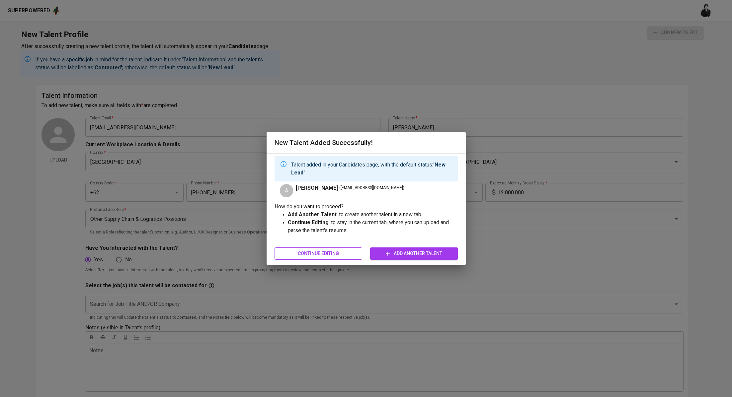 The width and height of the screenshot is (732, 397). Describe the element at coordinates (372, 169) in the screenshot. I see `p: Talent added in your Candidates page, with the default status:` at that location.